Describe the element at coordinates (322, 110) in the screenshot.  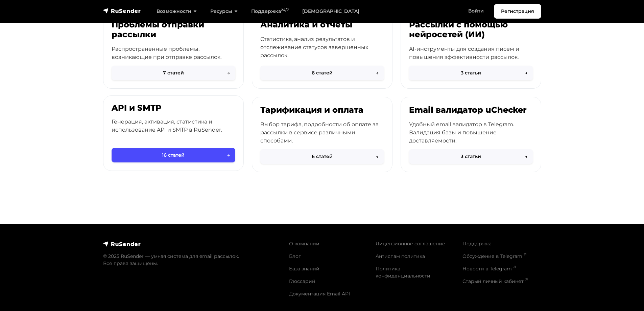
I see `h3: Тарификация и оплата` at that location.